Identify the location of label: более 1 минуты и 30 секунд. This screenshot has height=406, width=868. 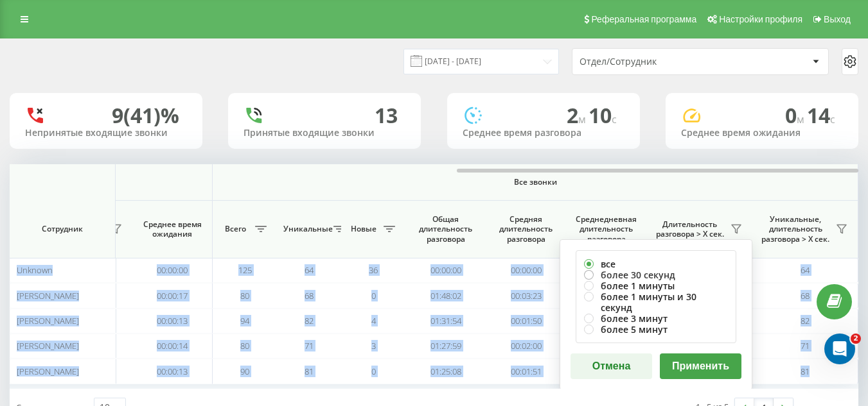
(656, 302).